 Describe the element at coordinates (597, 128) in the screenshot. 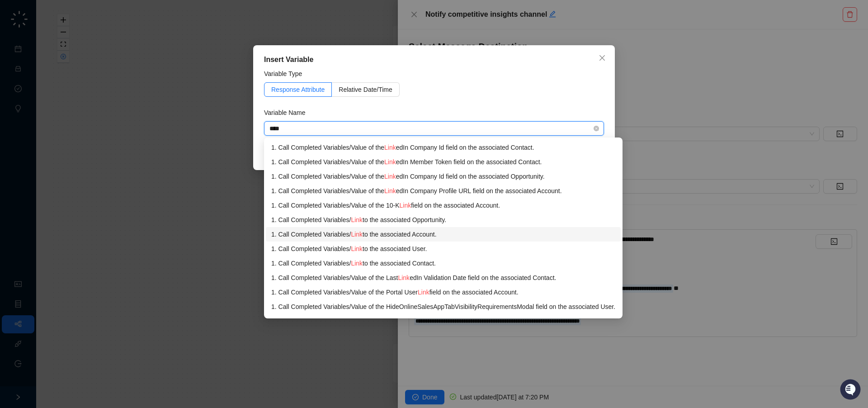

I see `span: close-circle` at that location.